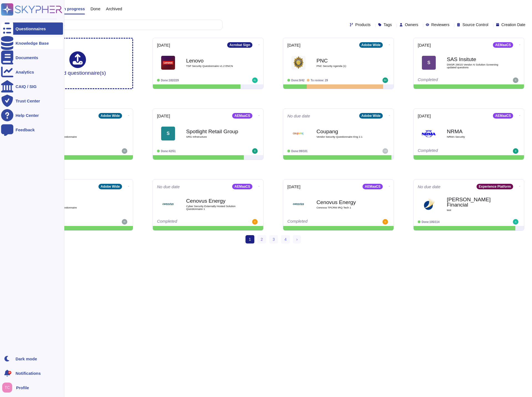  Describe the element at coordinates (431, 222) in the screenshot. I see `span: Done: 105/114` at that location.